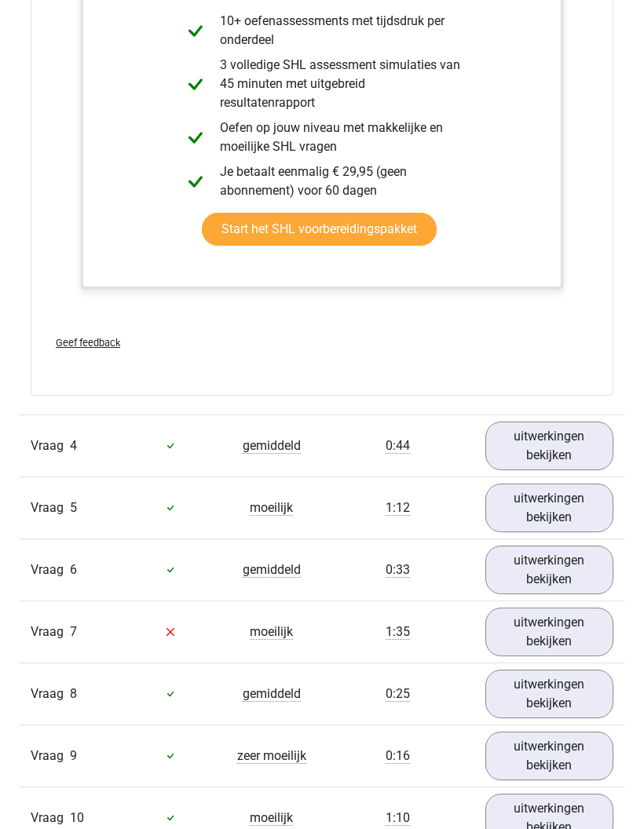 The image size is (644, 829). I want to click on span: 8, so click(73, 693).